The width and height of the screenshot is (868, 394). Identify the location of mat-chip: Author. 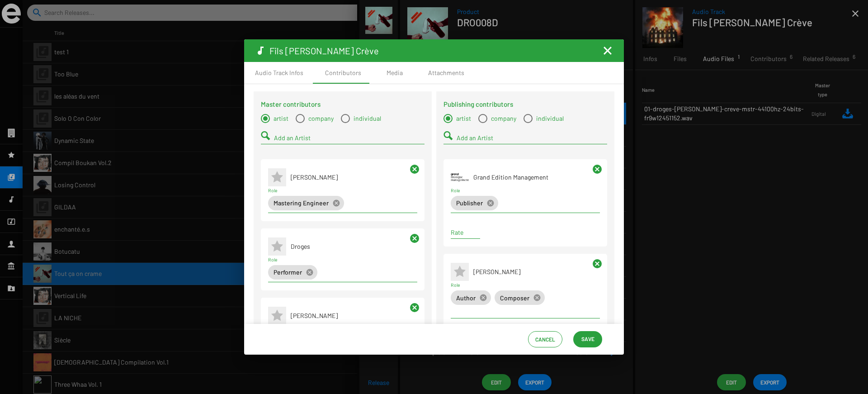
(470, 297).